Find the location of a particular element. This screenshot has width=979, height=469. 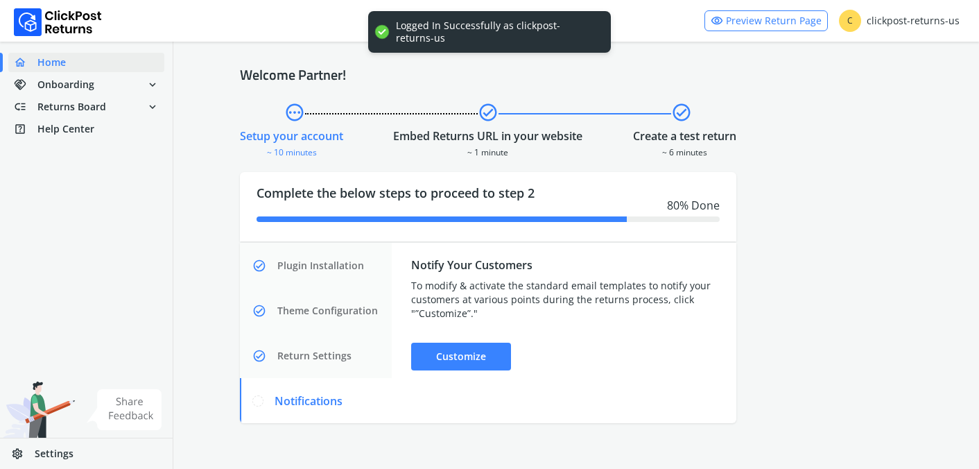

div: Logged In Successfully as clickpost-returns-us is located at coordinates (497, 32).